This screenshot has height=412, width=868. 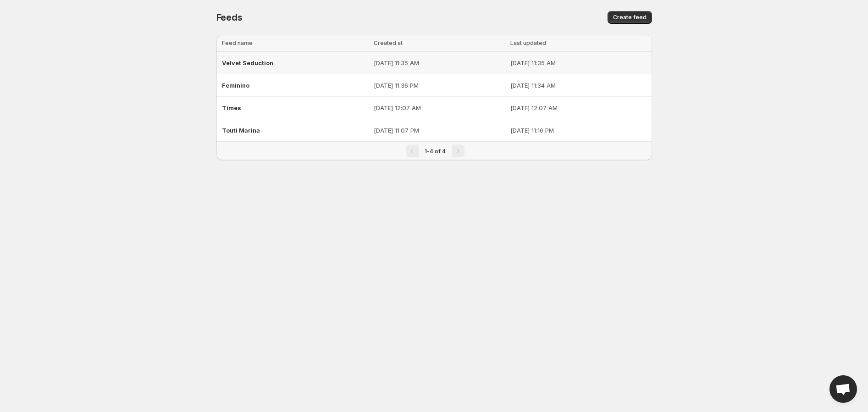 I want to click on span: 1-4 of 4, so click(x=435, y=151).